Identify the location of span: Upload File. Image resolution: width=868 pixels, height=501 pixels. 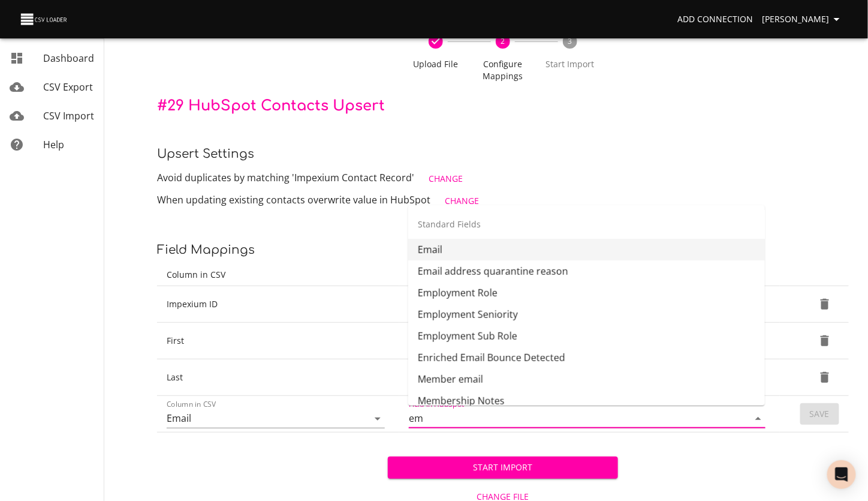
(436, 64).